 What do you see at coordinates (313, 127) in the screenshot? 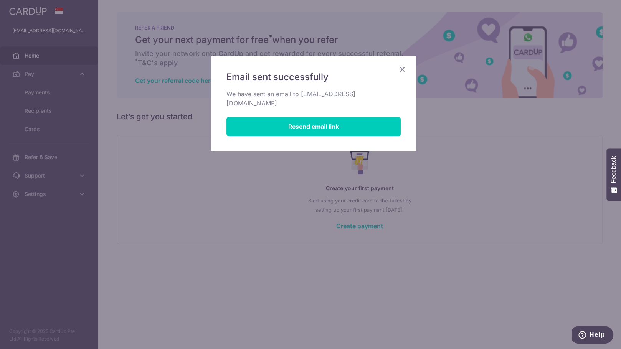
I see `button: Resend email link` at bounding box center [313, 127].